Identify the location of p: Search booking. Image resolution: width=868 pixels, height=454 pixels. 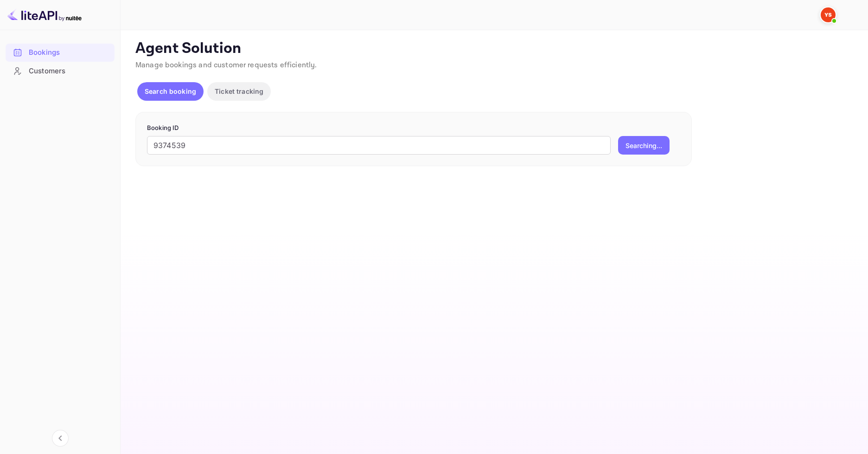
(170, 91).